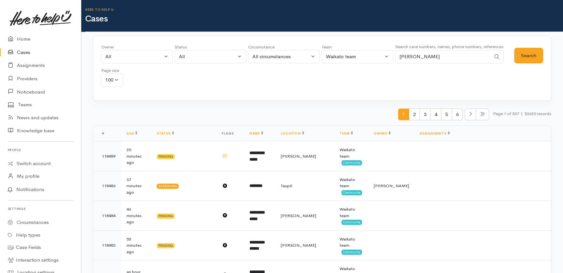  I want to click on a: Assignments, so click(435, 133).